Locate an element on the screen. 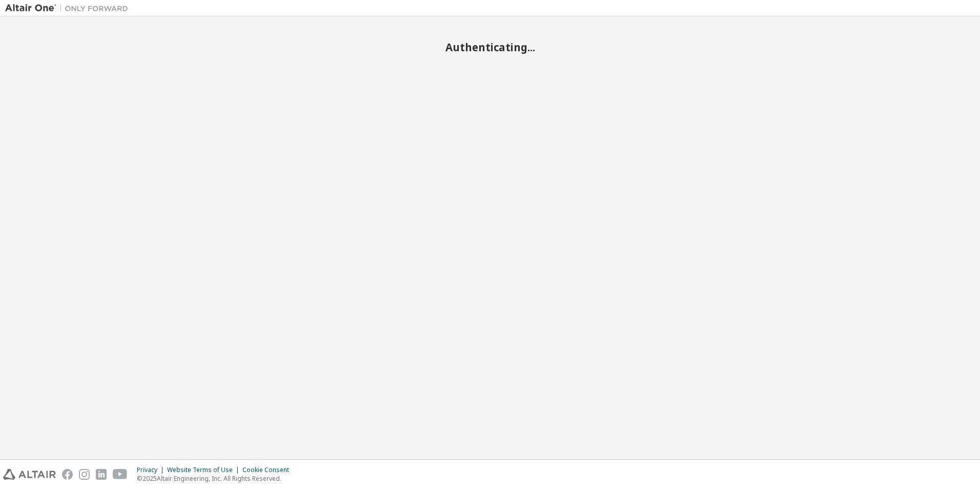  div: Privacy is located at coordinates (151, 470).